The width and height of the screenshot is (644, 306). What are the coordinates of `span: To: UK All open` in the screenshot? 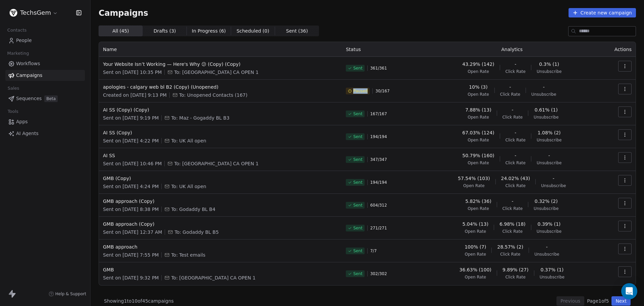 It's located at (188, 141).